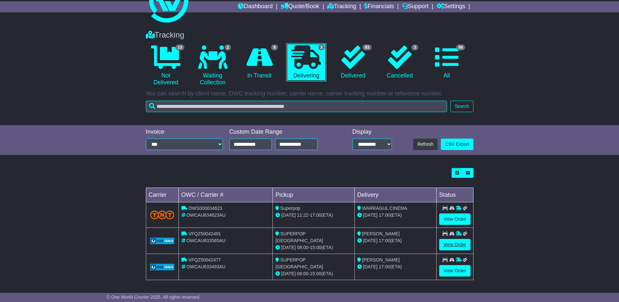 The image size is (619, 302). Describe the element at coordinates (353, 62) in the screenshot. I see `a: 83 Delivered` at that location.